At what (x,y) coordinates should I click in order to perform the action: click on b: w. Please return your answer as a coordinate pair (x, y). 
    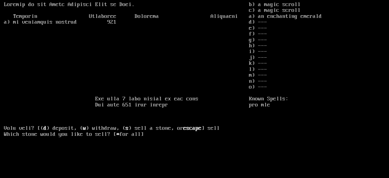
    Looking at the image, I should click on (85, 129).